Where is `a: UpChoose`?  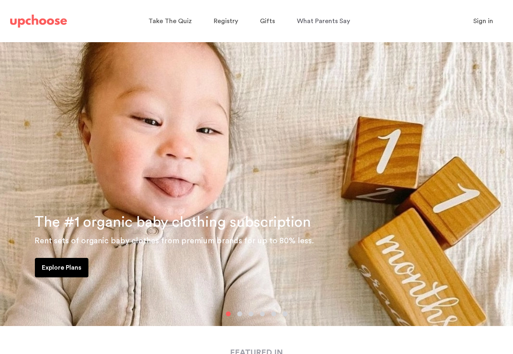 a: UpChoose is located at coordinates (39, 21).